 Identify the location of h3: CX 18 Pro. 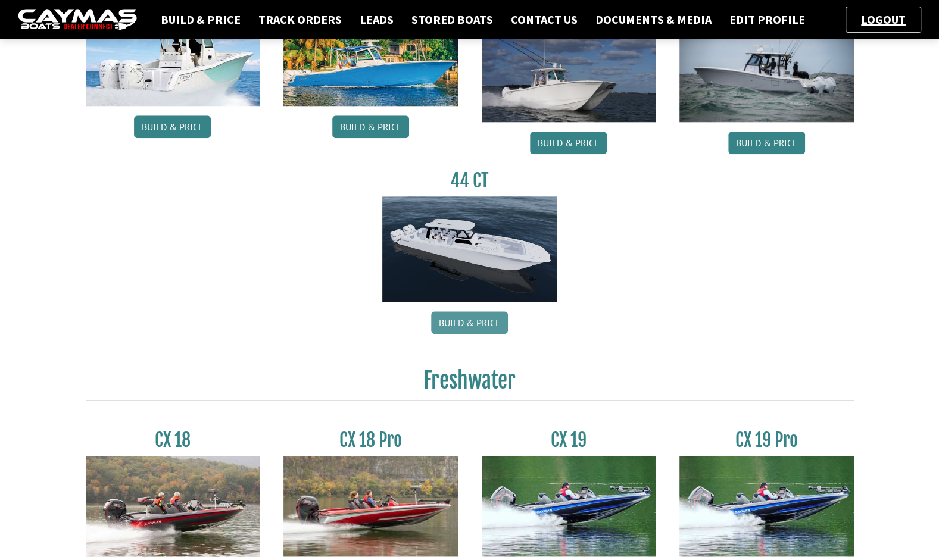
(371, 440).